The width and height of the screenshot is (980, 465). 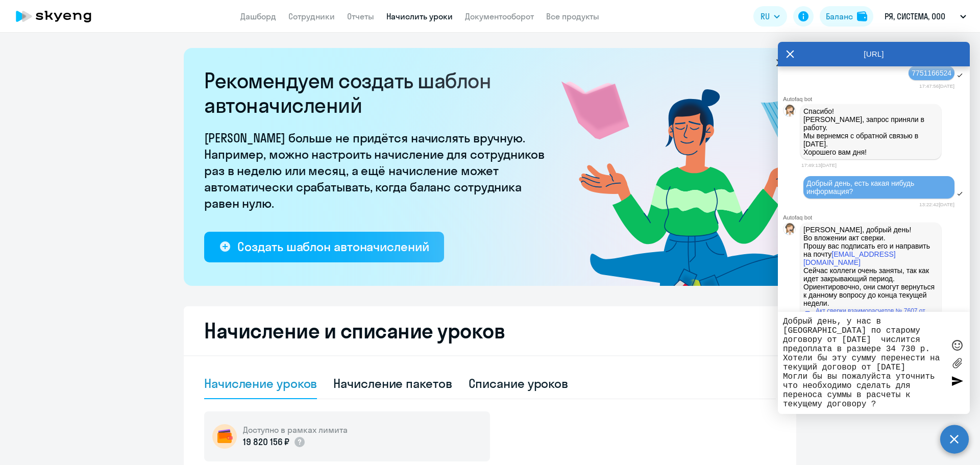 I want to click on button: Балансbalance, so click(x=847, y=16).